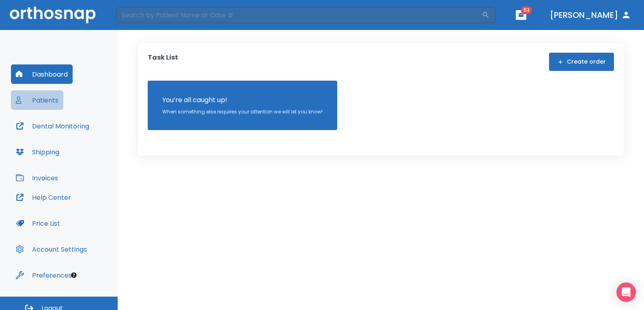  Describe the element at coordinates (163, 61) in the screenshot. I see `p: Task List` at that location.